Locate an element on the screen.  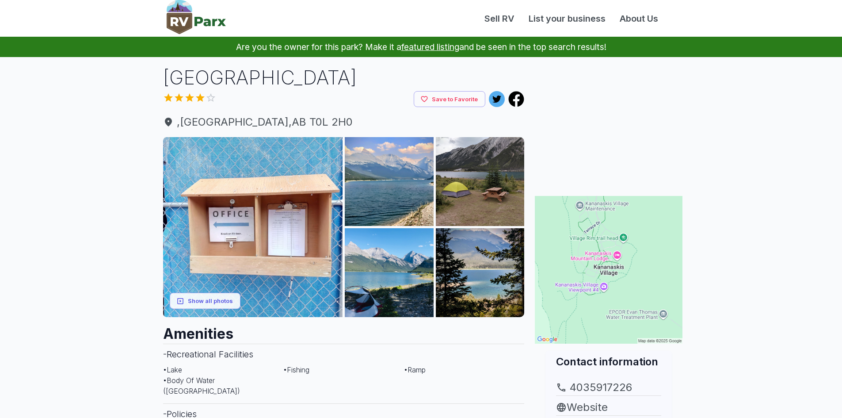
p: Are you the owner for this park? Make it a and be seen in the top search results! is located at coordinates (421, 47).